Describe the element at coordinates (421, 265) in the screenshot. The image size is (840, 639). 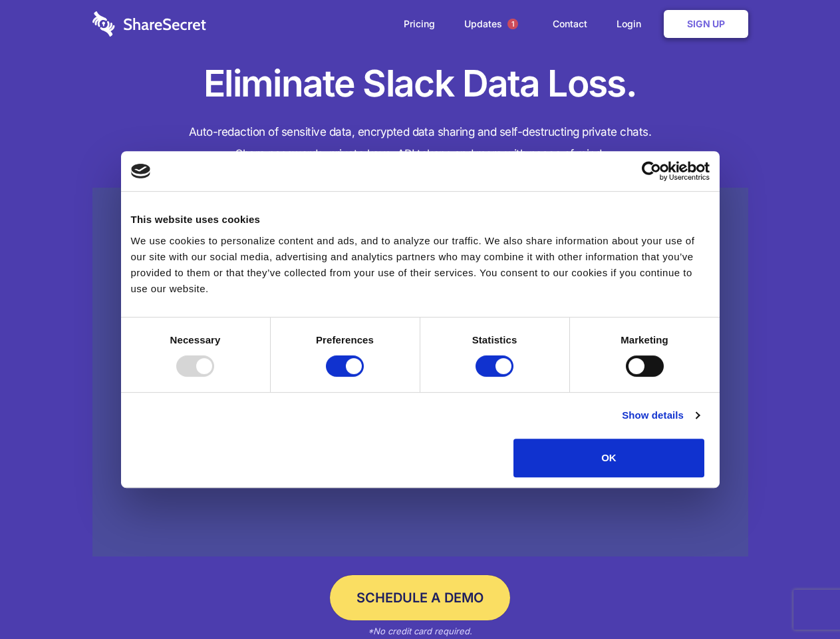
I see `div: We use cookies to personalize content and ads, and to analyze our traffic. We also share informat...` at that location.